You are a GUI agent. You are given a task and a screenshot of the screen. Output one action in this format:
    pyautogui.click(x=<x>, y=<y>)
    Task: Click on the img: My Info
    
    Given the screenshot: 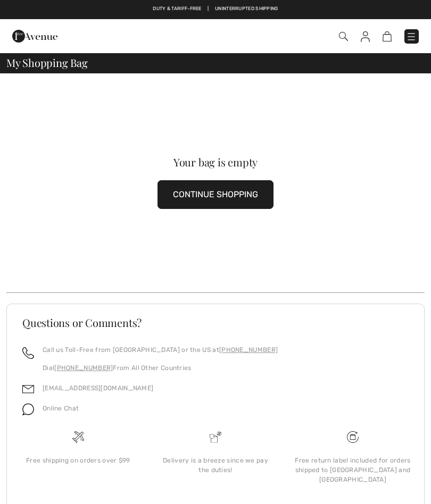 What is the action you would take?
    pyautogui.click(x=365, y=36)
    